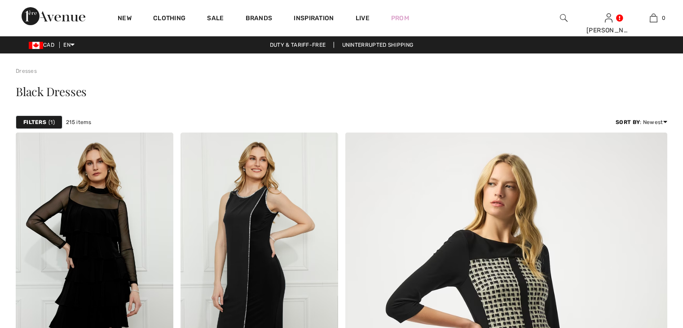 The image size is (683, 328). I want to click on a: 1ère Avenue, so click(53, 16).